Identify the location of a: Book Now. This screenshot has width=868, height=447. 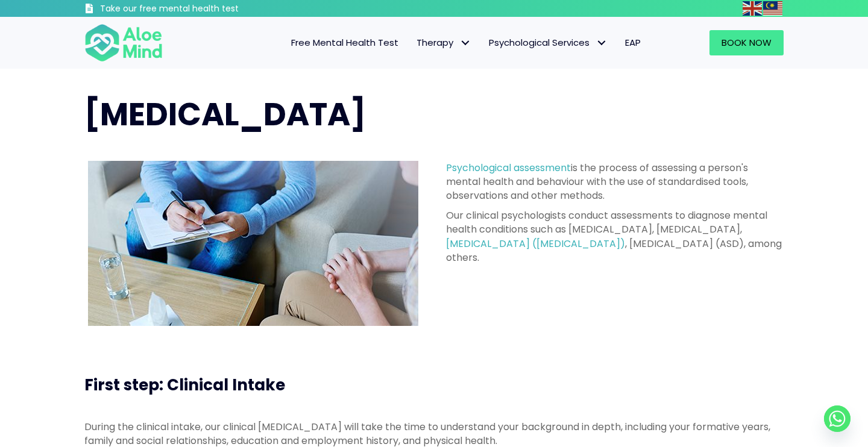
(746, 43).